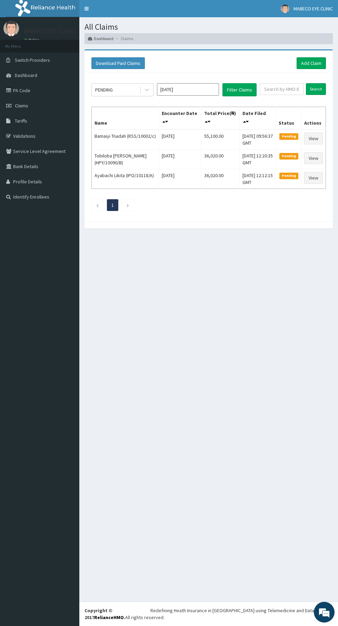  I want to click on footer: All rights reserved., so click(209, 613).